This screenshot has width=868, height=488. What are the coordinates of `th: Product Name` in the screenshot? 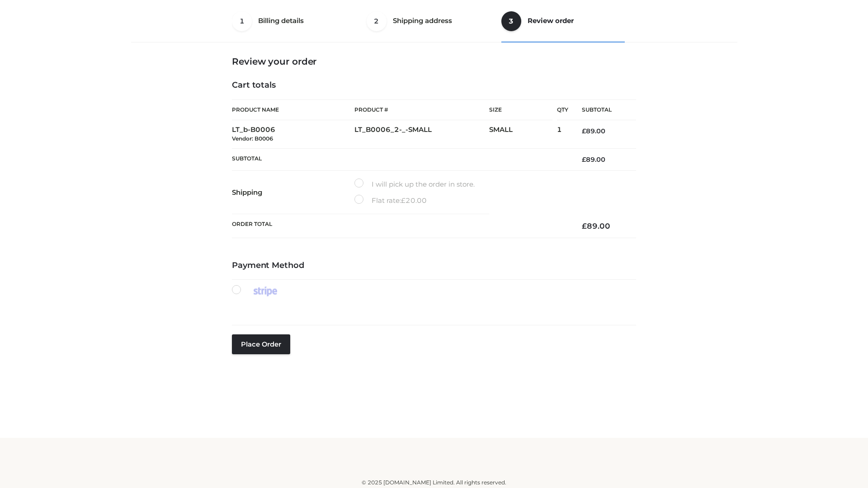 It's located at (293, 110).